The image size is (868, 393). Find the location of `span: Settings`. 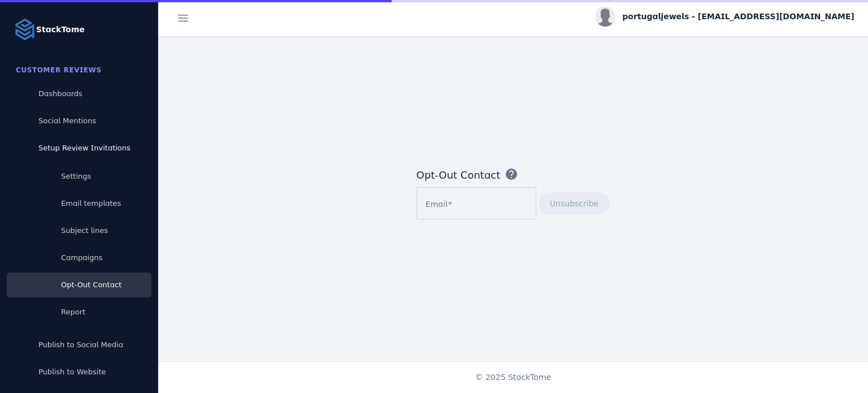

span: Settings is located at coordinates (76, 176).